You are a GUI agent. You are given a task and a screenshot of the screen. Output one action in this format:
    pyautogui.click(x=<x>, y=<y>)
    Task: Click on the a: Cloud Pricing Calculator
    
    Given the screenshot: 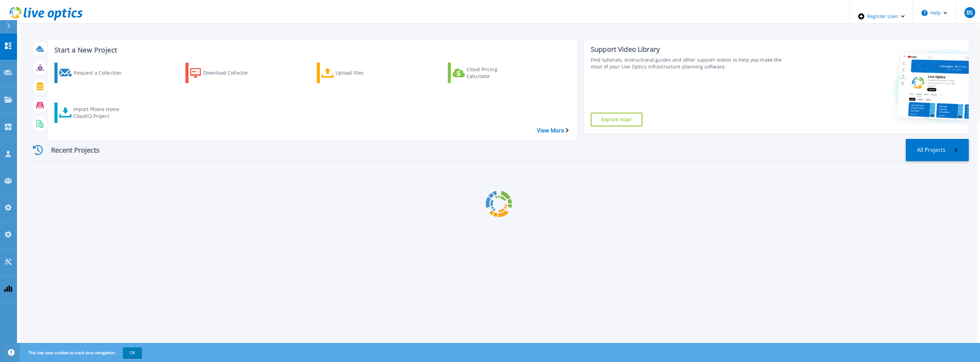 What is the action you would take?
    pyautogui.click(x=489, y=73)
    